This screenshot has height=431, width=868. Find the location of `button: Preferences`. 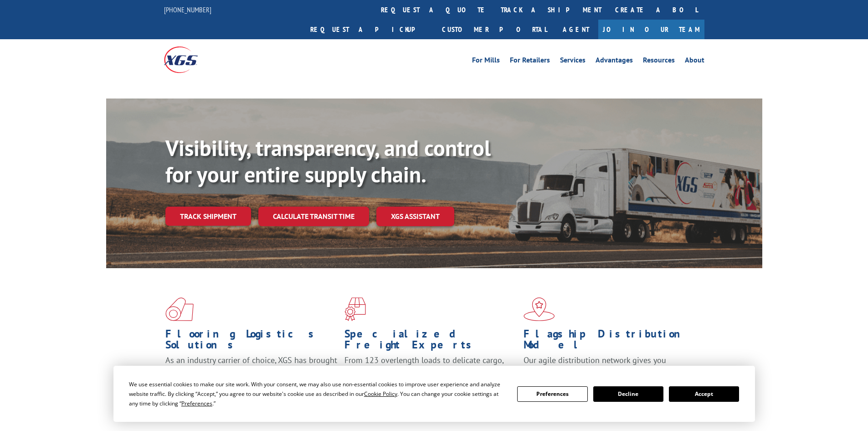

button: Preferences is located at coordinates (552, 394).